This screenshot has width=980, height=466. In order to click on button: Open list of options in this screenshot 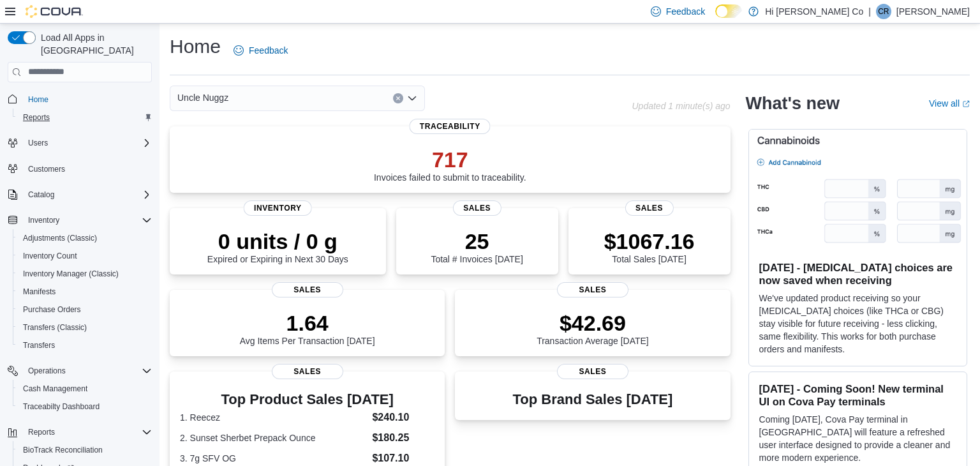, I will do `click(412, 98)`.